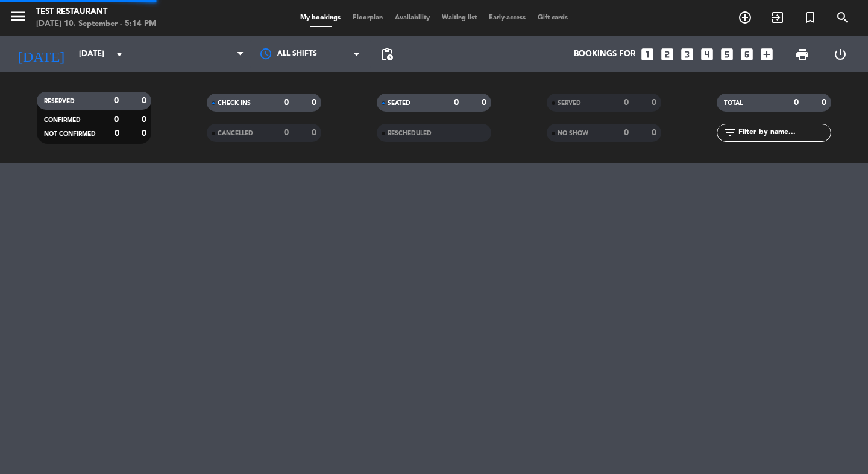 The width and height of the screenshot is (868, 474). I want to click on span: SEARCH, so click(843, 17).